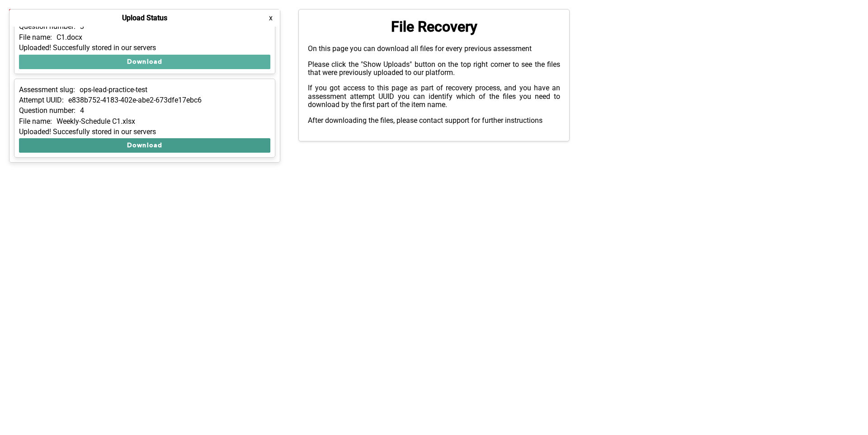 The height and width of the screenshot is (435, 868). I want to click on p: 3, so click(82, 27).